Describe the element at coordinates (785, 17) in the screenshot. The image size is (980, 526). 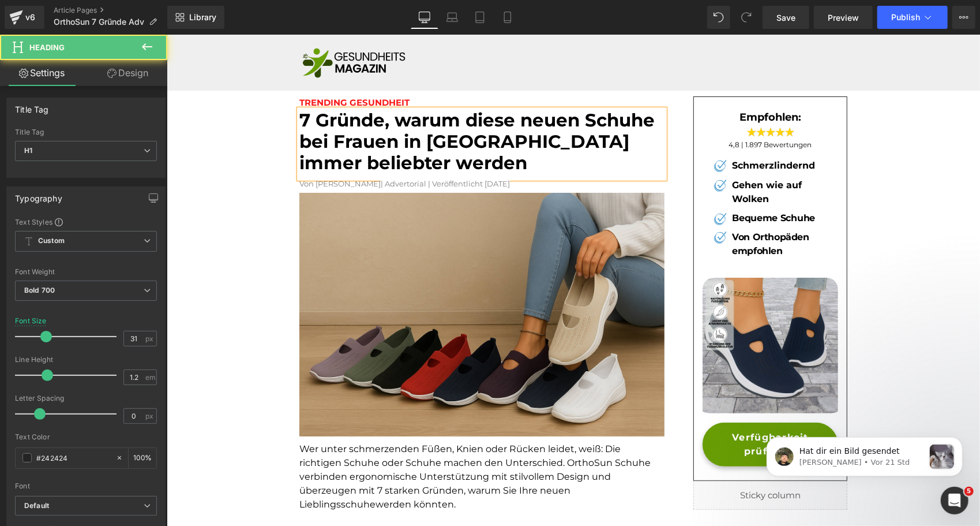
I see `span: Save` at that location.